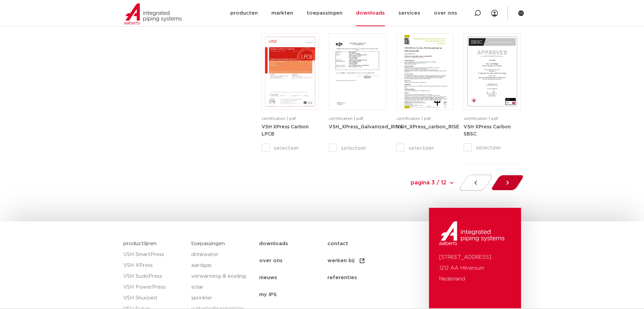 The image size is (644, 309). Describe the element at coordinates (492, 72) in the screenshot. I see `img: VSH_XPress_SBSC-1-pdf.jpg` at that location.